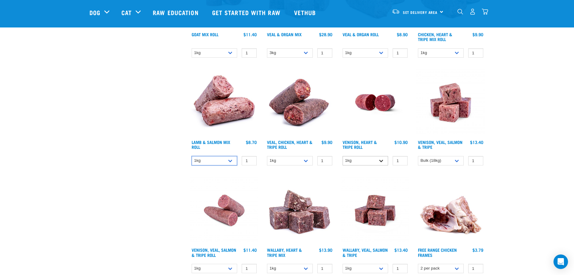 The width and height of the screenshot is (574, 275). I want to click on a: Dog, so click(95, 12).